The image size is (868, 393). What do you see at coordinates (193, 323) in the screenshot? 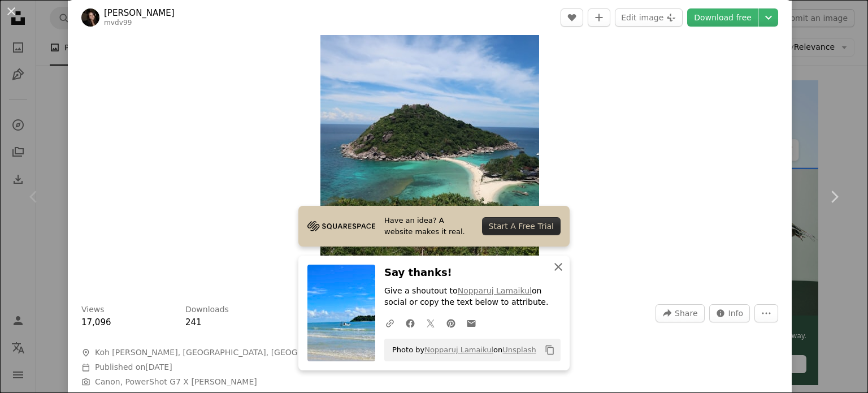
I see `span: 241` at bounding box center [193, 323].